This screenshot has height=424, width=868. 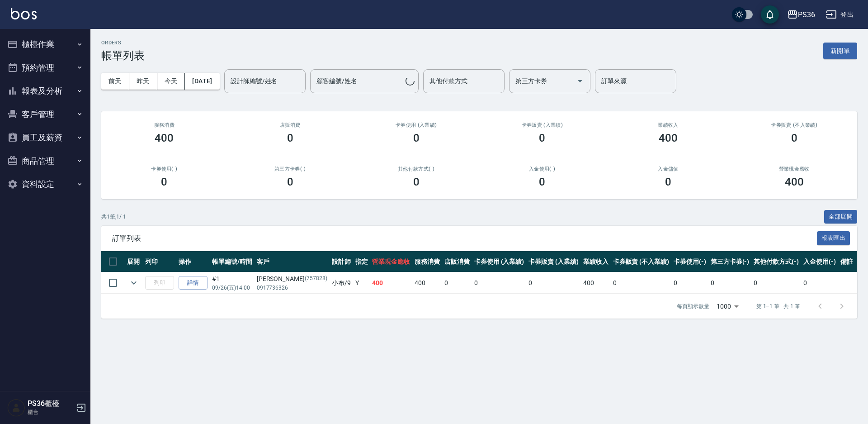 What do you see at coordinates (45, 115) in the screenshot?
I see `button: 客戶管理` at bounding box center [45, 115].